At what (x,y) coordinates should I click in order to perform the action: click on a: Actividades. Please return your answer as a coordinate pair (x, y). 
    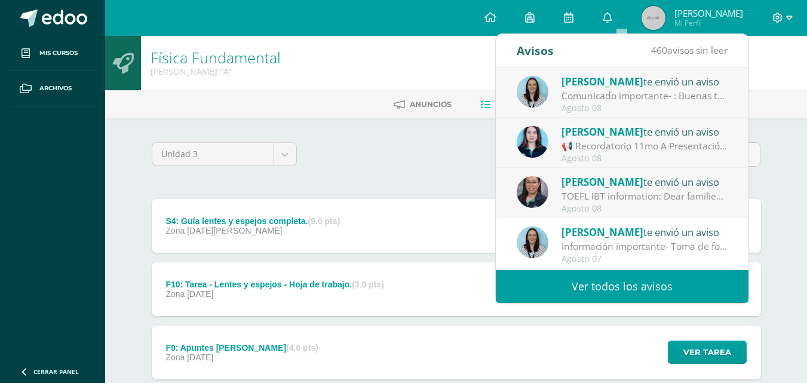
    Looking at the image, I should click on (514, 105).